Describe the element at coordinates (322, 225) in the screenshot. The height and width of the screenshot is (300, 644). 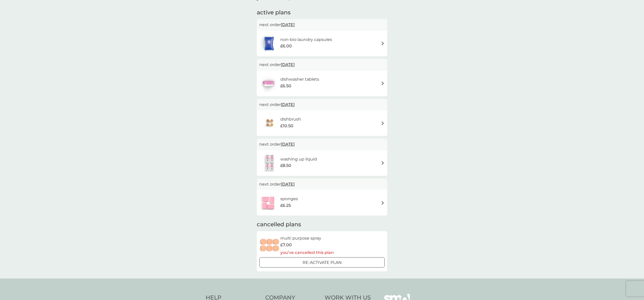
I see `h2: cancelled plans` at that location.